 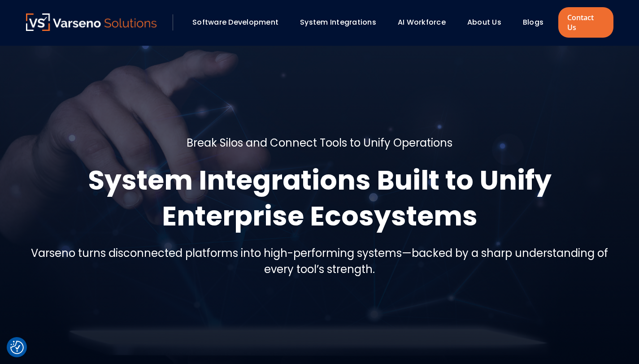 I want to click on div: AI Workforce, so click(x=426, y=22).